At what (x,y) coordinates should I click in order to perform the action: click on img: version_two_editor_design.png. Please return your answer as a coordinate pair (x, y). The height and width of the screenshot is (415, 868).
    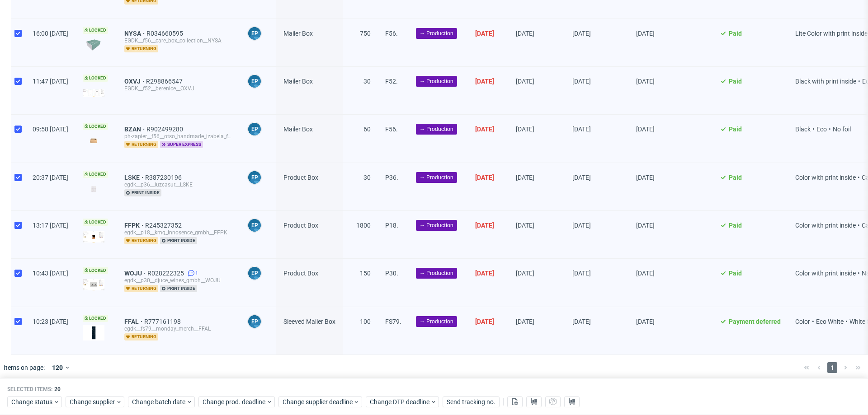
    Looking at the image, I should click on (93, 237).